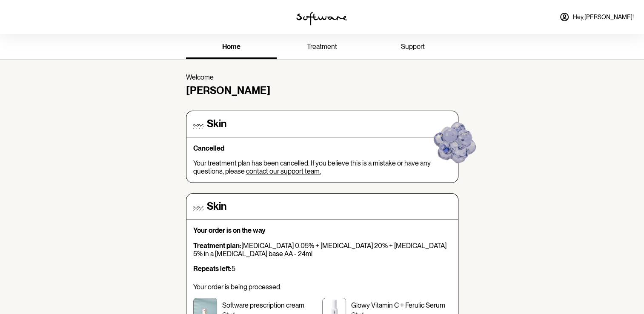  Describe the element at coordinates (322, 19) in the screenshot. I see `img: software logo` at that location.